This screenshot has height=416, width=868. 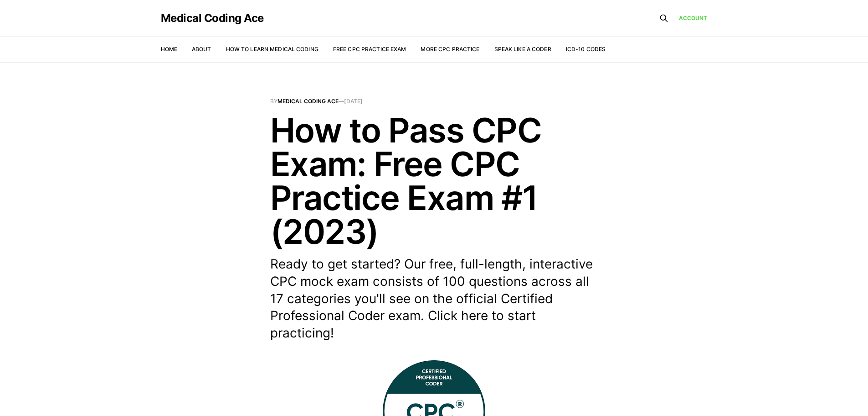 I want to click on a: ICD-10 Codes, so click(x=586, y=49).